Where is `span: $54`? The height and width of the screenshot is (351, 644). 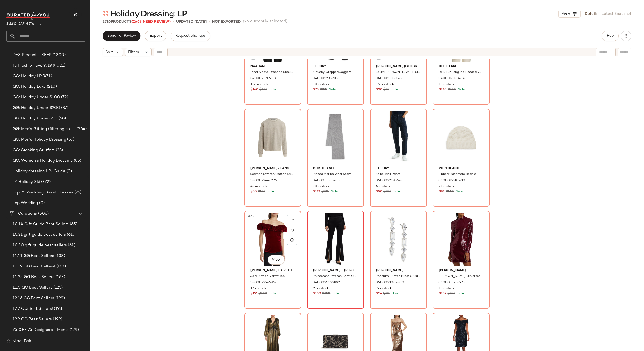
span: $54 is located at coordinates (379, 294).